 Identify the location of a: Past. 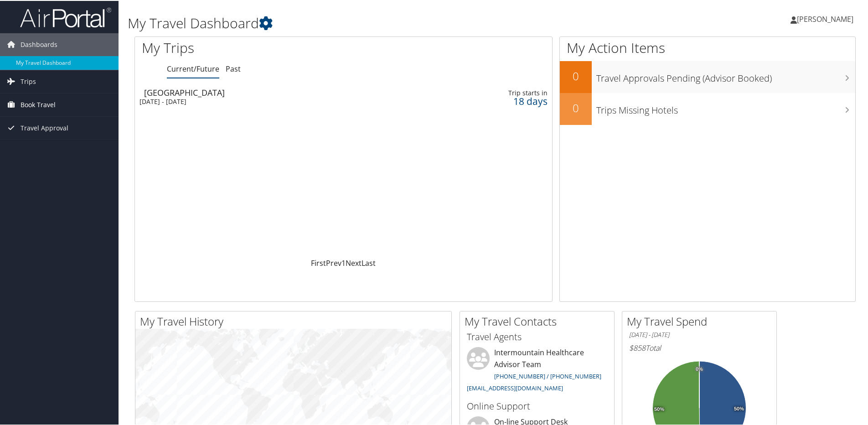
(233, 68).